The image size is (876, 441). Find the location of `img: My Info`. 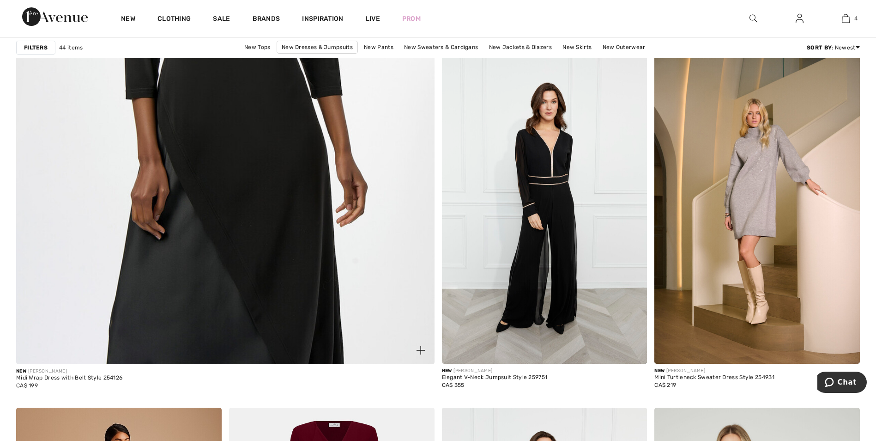

img: My Info is located at coordinates (799, 18).